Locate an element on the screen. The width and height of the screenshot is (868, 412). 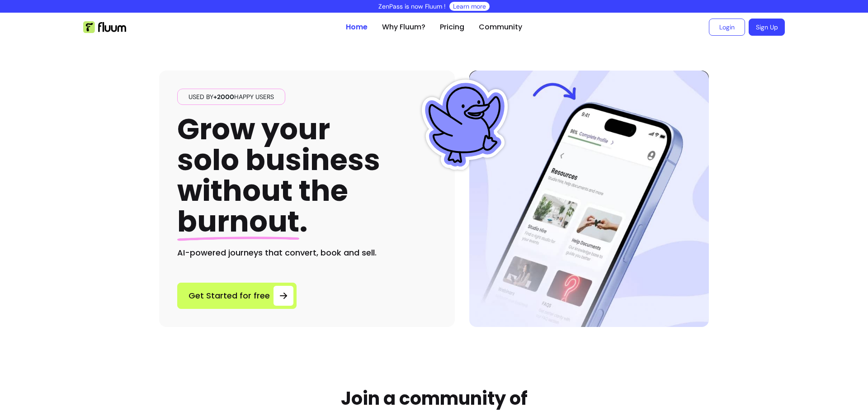
a: Why Fluum? is located at coordinates (404, 27).